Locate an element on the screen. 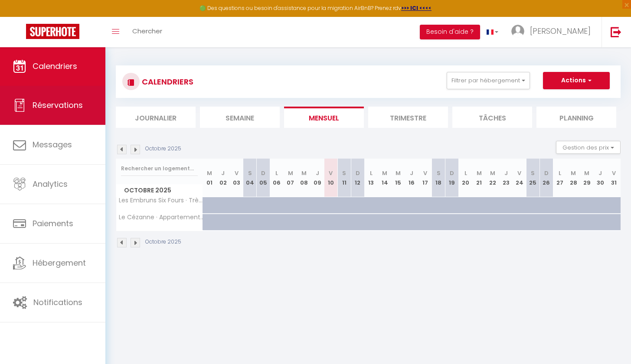  li: Semaine is located at coordinates (240, 117).